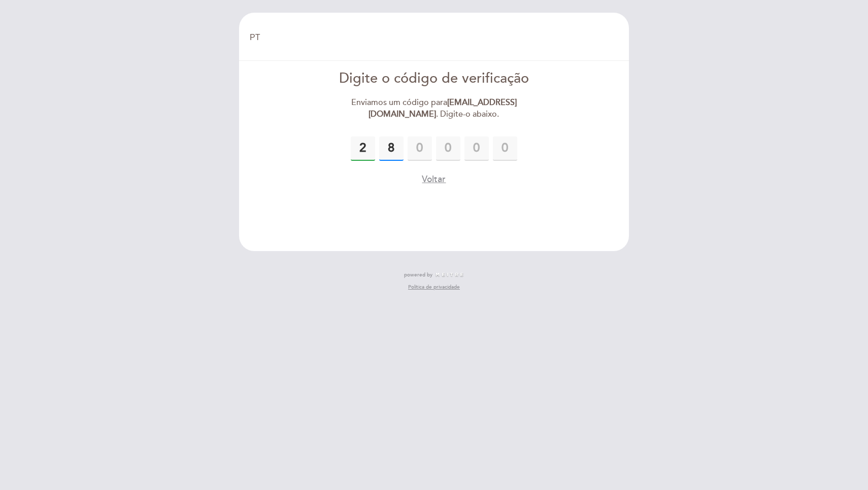 This screenshot has width=868, height=490. Describe the element at coordinates (433, 179) in the screenshot. I see `button: Voltar` at that location.